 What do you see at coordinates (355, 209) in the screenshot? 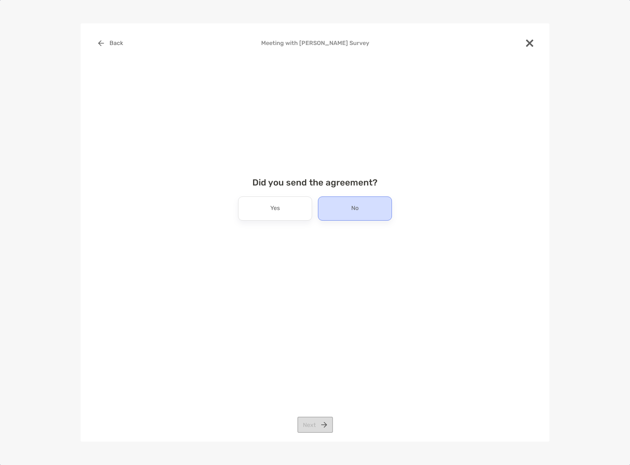
I see `p: No` at bounding box center [355, 209].